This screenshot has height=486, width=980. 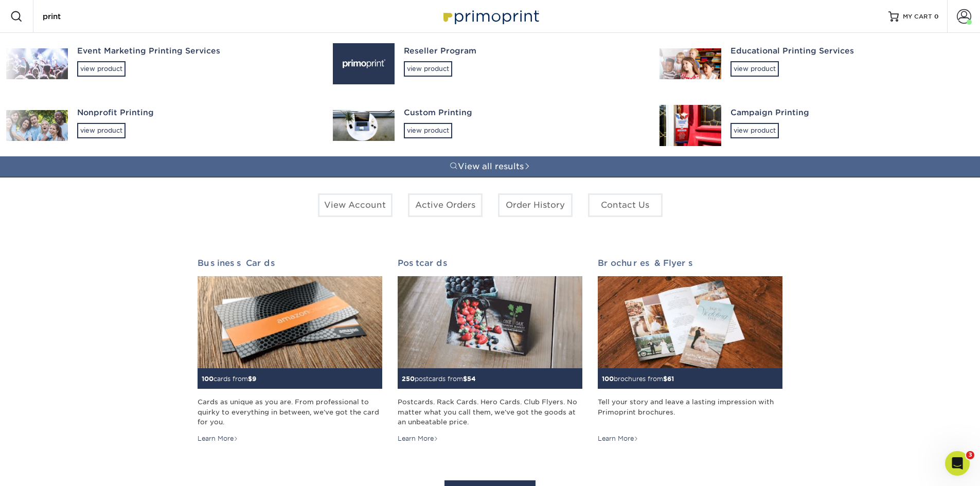 What do you see at coordinates (690, 412) in the screenshot?
I see `div: Tell your story and leave a lasting impression with Primoprint brochures.` at bounding box center [690, 412].